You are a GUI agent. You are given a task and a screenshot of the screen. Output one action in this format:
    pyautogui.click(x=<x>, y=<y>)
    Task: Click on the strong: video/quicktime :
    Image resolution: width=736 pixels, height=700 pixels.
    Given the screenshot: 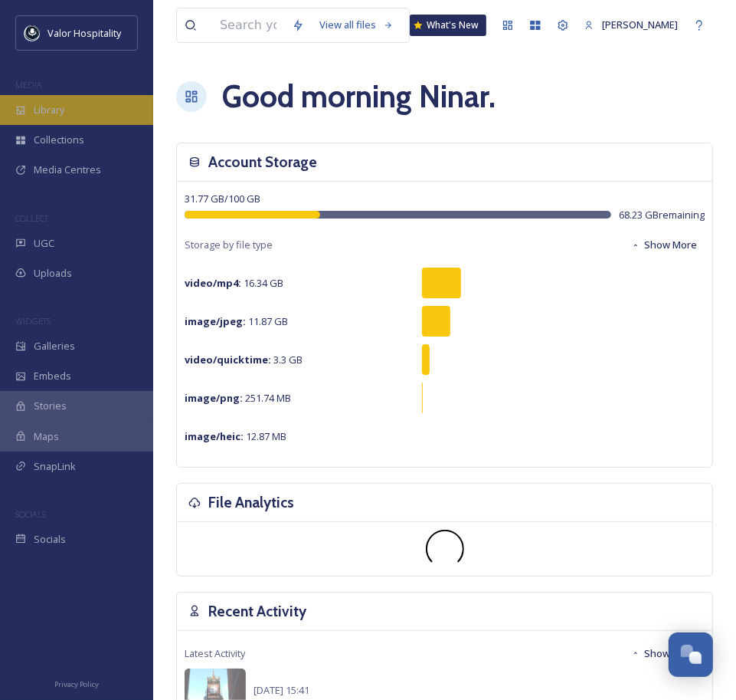 What is the action you would take?
    pyautogui.click(x=228, y=359)
    